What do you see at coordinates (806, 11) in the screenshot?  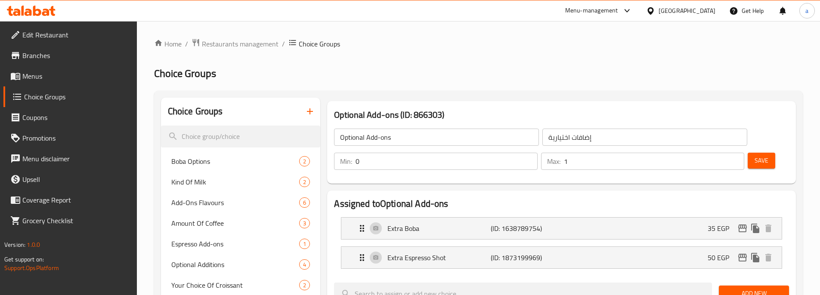 I see `span: a` at bounding box center [806, 11].